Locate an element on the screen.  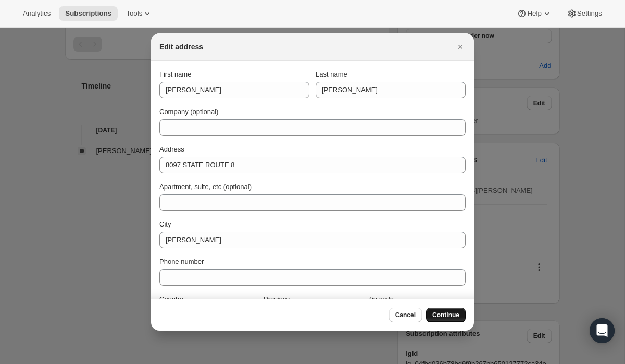
span: Company (optional) is located at coordinates (189, 111).